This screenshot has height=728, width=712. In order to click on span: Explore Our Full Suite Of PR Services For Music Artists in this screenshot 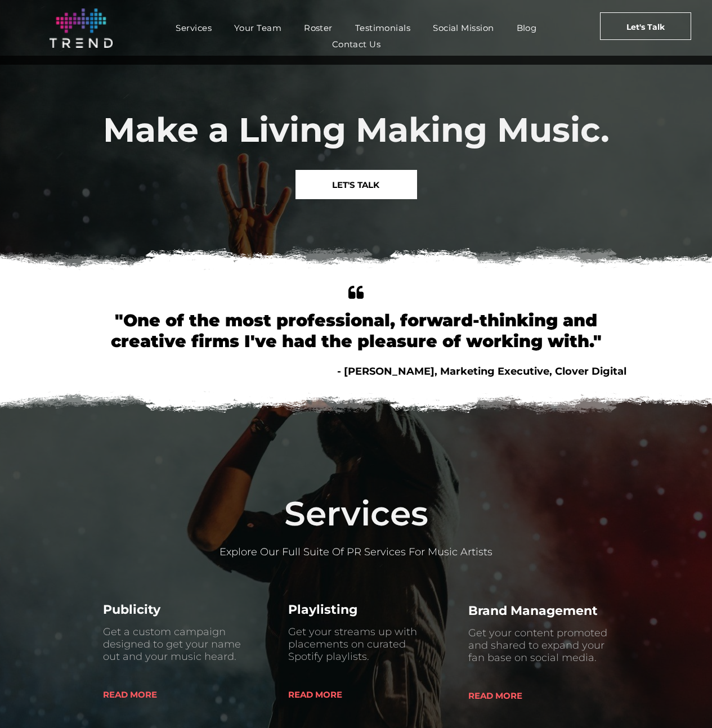, I will do `click(355, 552)`.